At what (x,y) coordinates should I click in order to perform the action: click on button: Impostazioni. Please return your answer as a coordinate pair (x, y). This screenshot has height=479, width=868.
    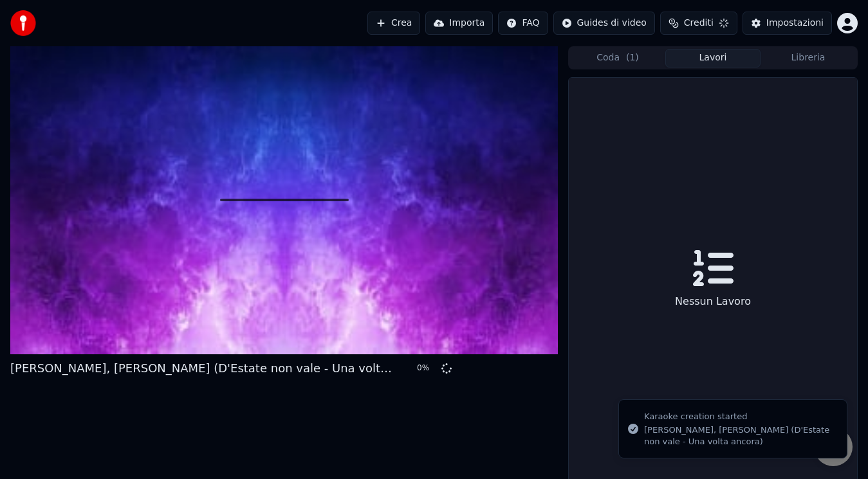
    Looking at the image, I should click on (787, 23).